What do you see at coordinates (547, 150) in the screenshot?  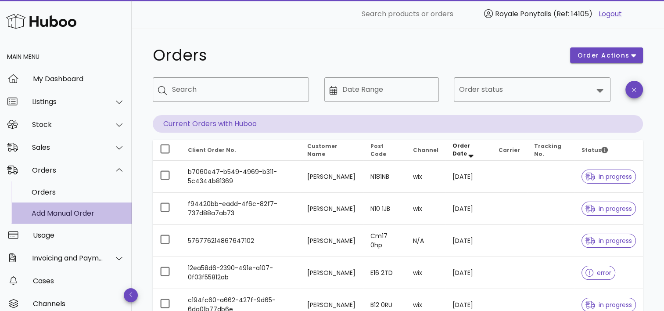 I see `span: Tracking No.` at bounding box center [547, 150].